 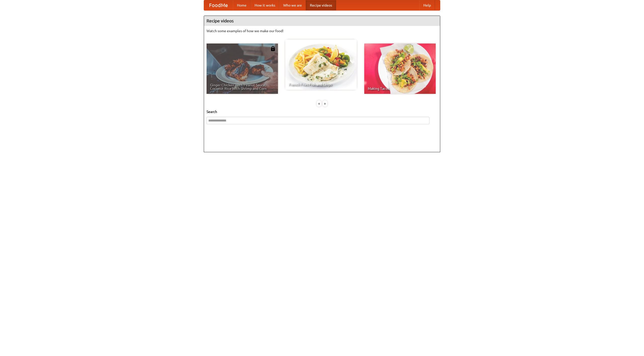 What do you see at coordinates (321, 65) in the screenshot?
I see `a: French Fries Fish and Chips` at bounding box center [321, 65].